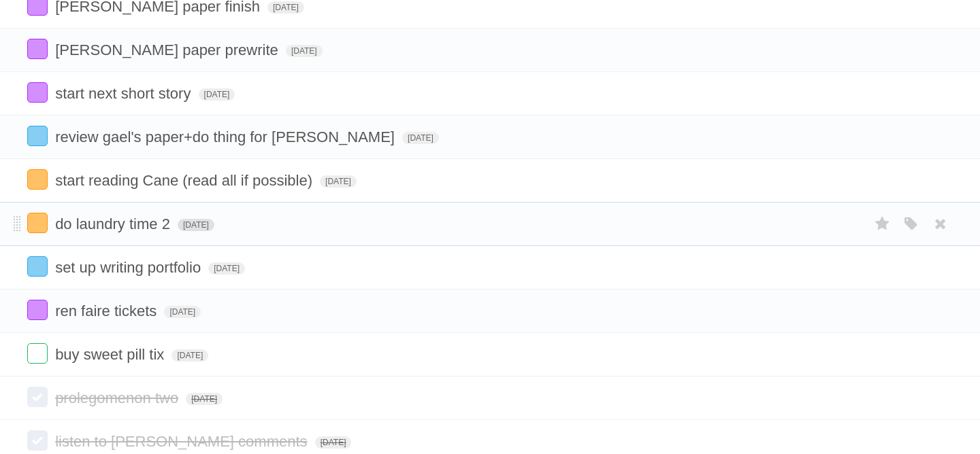 The image size is (980, 454). I want to click on span: start next short story, so click(124, 93).